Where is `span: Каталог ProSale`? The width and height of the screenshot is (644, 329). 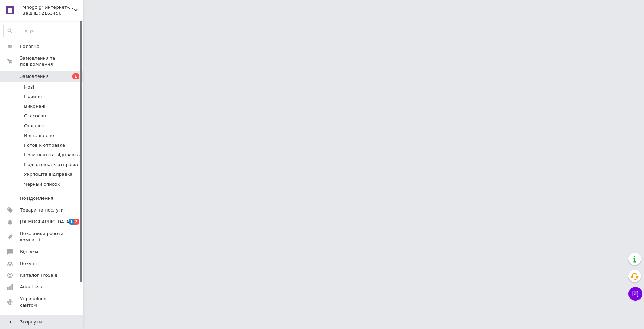
span: Каталог ProSale is located at coordinates (38, 275).